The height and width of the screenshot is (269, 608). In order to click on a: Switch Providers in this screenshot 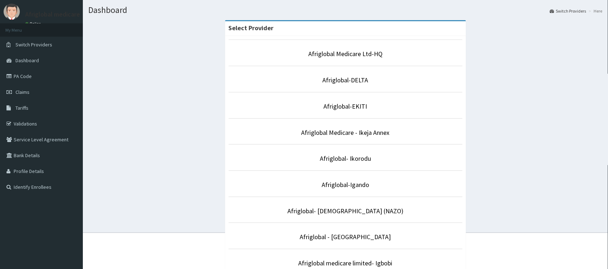, I will do `click(568, 11)`.